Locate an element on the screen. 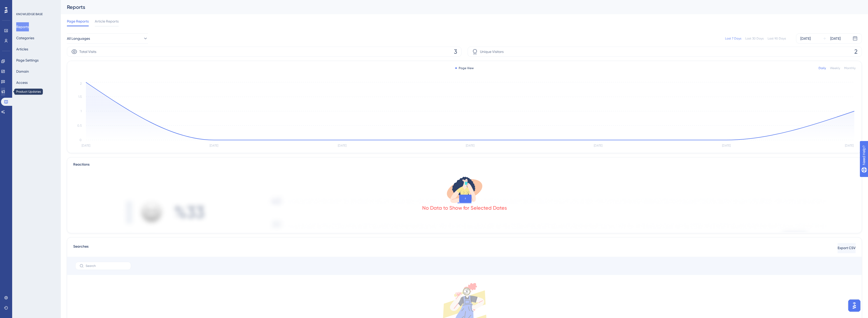 This screenshot has width=868, height=318. span: 2 is located at coordinates (856, 52).